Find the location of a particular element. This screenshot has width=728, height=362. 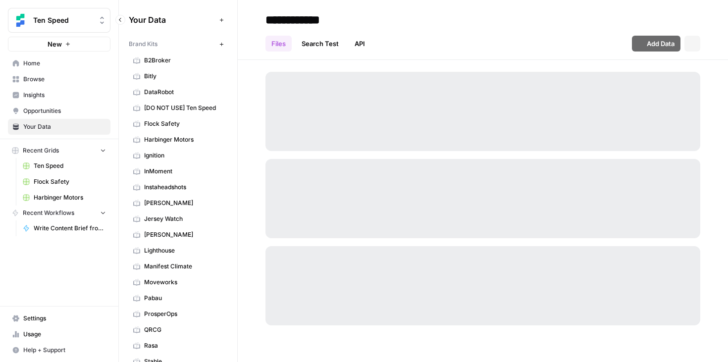

button: New is located at coordinates (59, 44).